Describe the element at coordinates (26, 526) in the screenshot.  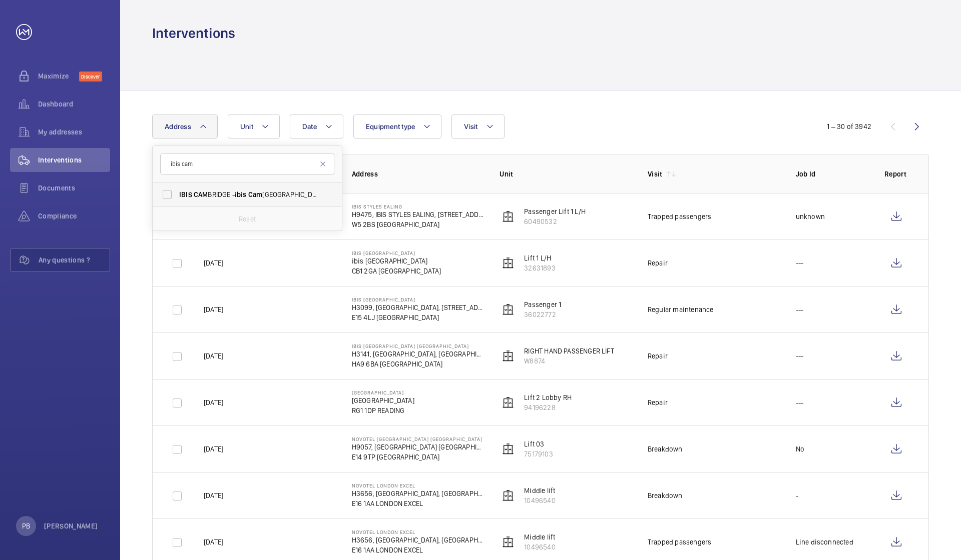
I see `p: PB` at that location.